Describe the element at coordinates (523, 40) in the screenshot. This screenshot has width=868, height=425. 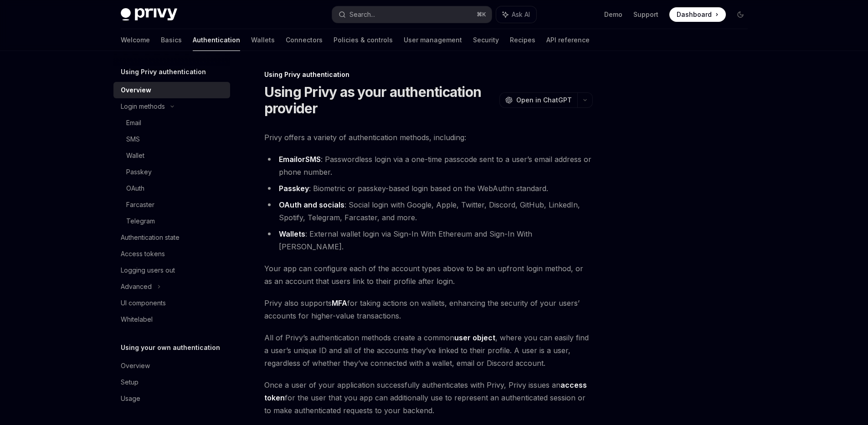
I see `a: Recipes` at that location.